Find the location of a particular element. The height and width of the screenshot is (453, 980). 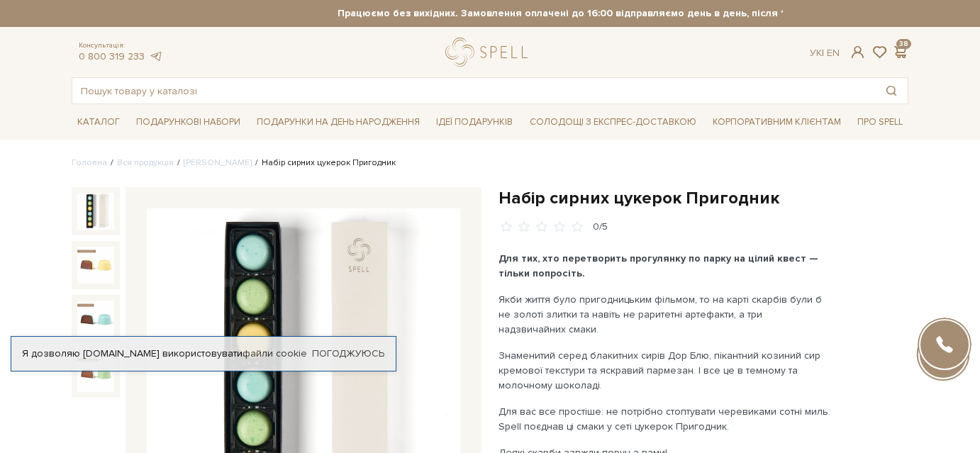

b: Для тих, хто перетворить прогулянку по парку на цілий квест — тільки попросіть. is located at coordinates (658, 266).